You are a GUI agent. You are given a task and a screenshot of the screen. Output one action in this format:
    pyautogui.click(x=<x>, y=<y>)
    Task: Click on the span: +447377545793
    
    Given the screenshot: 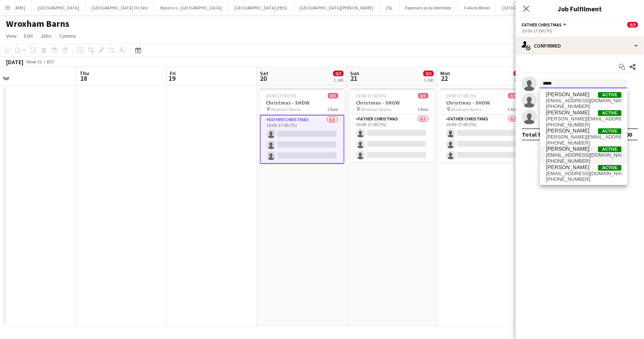 What is the action you would take?
    pyautogui.click(x=583, y=125)
    